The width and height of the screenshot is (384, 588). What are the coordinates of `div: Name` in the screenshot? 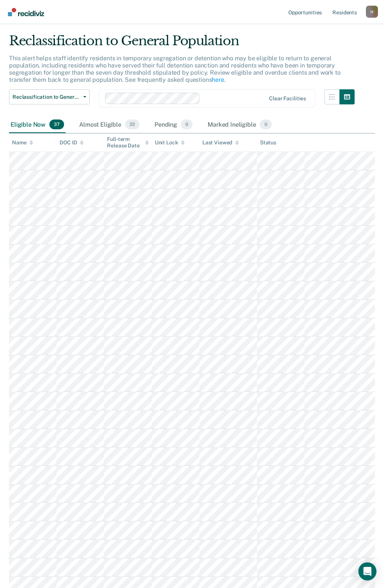 It's located at (23, 143).